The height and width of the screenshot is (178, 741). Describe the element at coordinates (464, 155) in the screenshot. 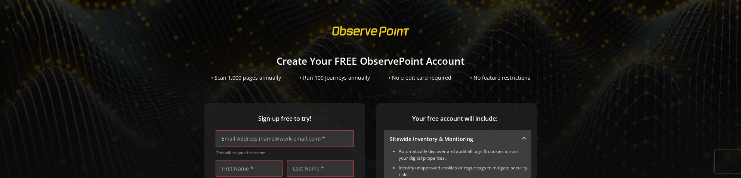

I see `li: Automatically discover and audit all tags & cookies across your digital properties.` at that location.